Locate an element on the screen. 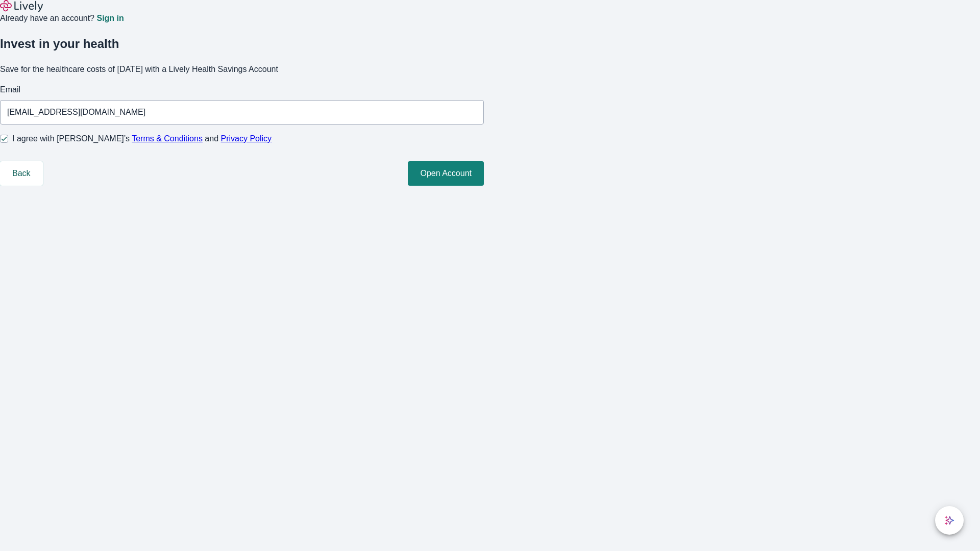 The image size is (980, 551). button: Open Account is located at coordinates (446, 174).